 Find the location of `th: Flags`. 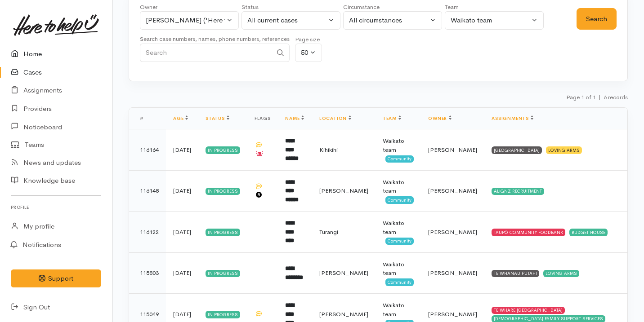

th: Flags is located at coordinates (263, 119).